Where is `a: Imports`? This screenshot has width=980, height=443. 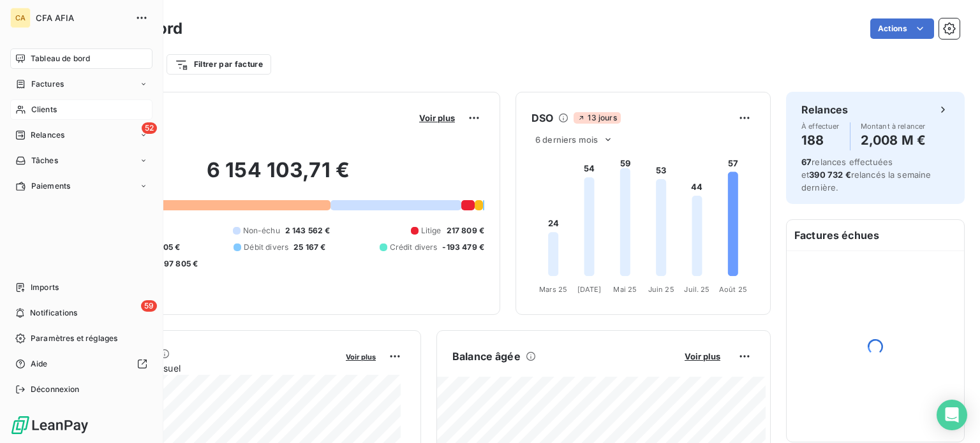
a: Imports is located at coordinates (81, 287).